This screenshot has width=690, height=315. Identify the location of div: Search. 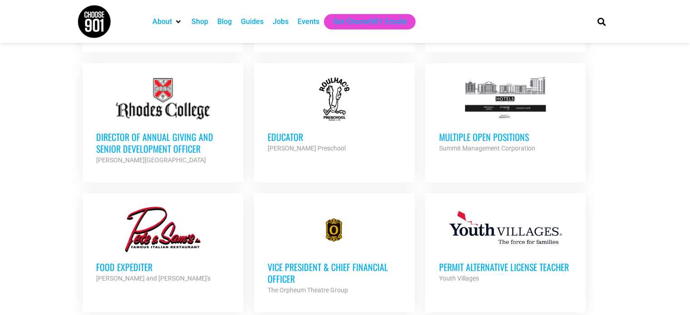
(601, 21).